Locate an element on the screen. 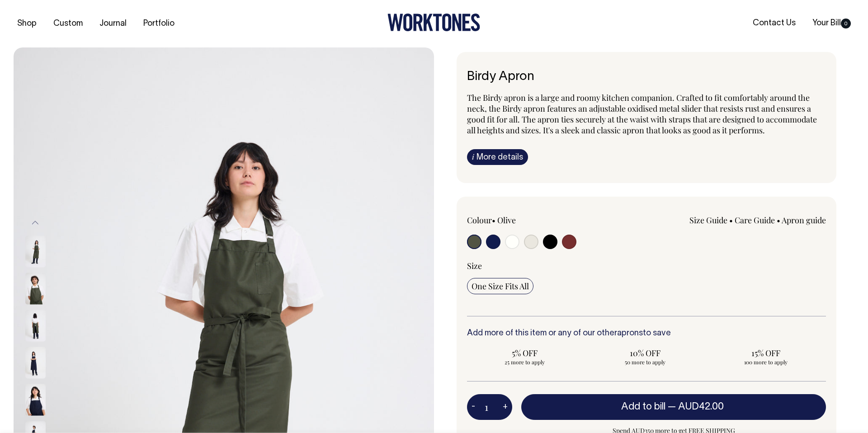 The width and height of the screenshot is (868, 433). h6: Birdy Apron is located at coordinates (646, 77).